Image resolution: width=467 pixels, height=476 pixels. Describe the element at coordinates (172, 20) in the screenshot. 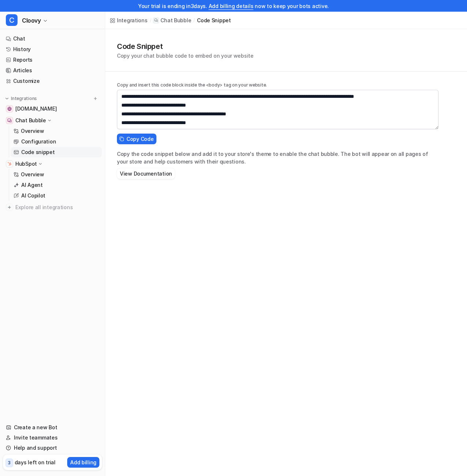

I see `a: Chat Bubble` at that location.